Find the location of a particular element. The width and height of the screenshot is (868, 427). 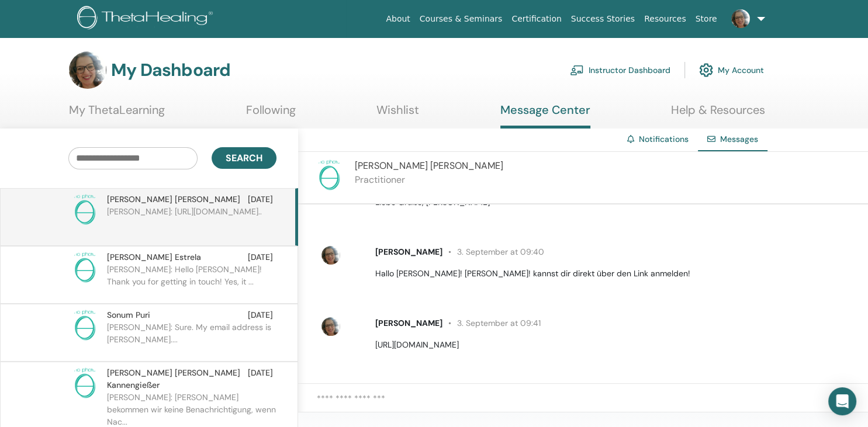

div: Open Intercom Messenger is located at coordinates (842, 401).